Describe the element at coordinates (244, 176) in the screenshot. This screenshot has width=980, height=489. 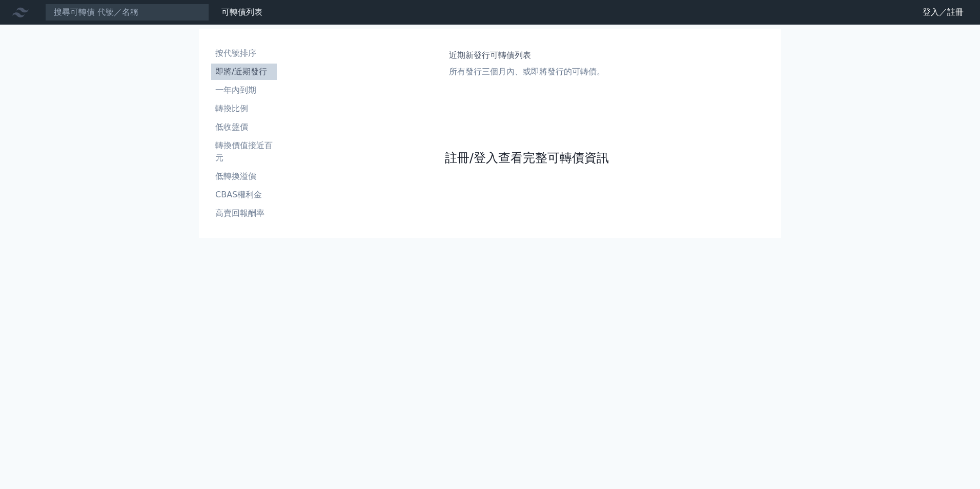
I see `li: 低轉換溢價` at that location.